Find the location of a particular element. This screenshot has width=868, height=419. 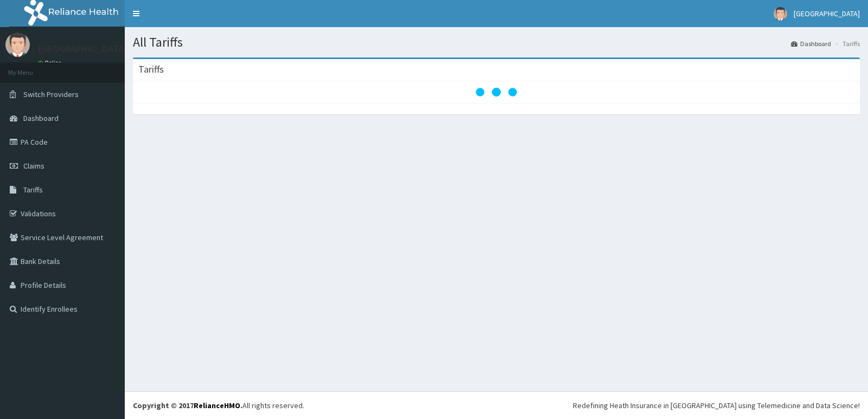

span: Tariffs is located at coordinates (33, 190).